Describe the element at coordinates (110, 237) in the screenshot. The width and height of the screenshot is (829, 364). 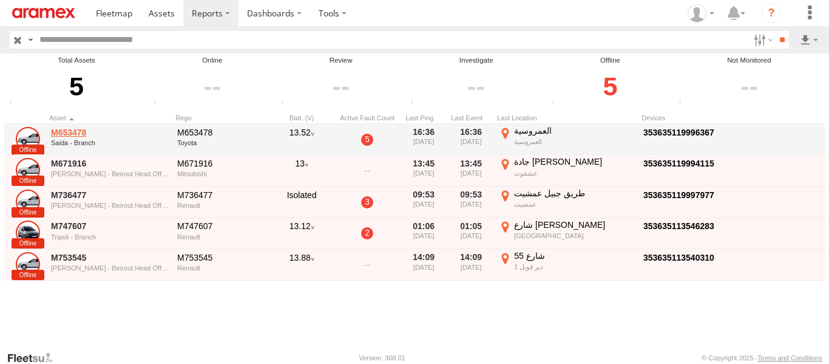
I see `div: Tripoli - Branch` at that location.